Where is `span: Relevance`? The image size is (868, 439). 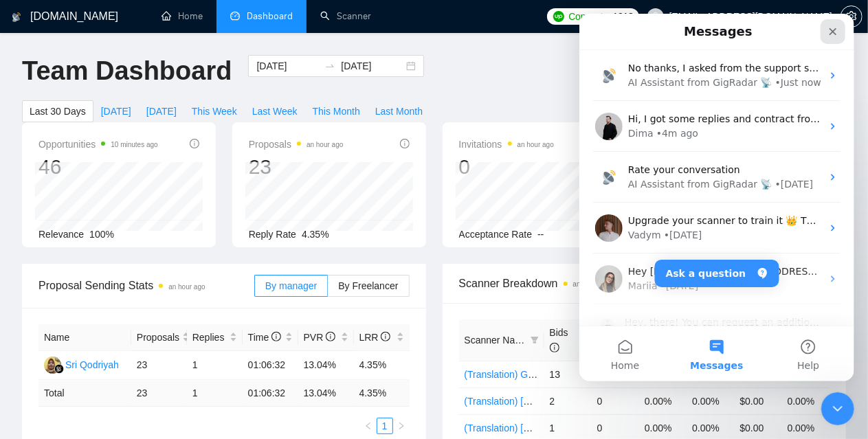 span: Relevance is located at coordinates (62, 234).